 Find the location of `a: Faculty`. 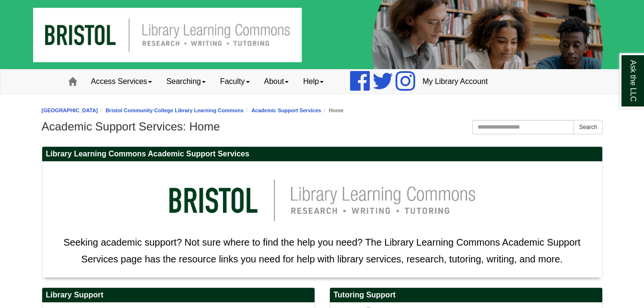

a: Faculty is located at coordinates (235, 81).